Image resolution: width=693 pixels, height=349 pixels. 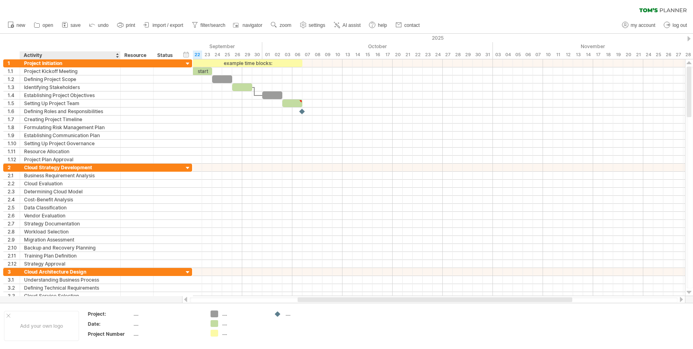 What do you see at coordinates (213, 25) in the screenshot?
I see `span: filter/search` at bounding box center [213, 25].